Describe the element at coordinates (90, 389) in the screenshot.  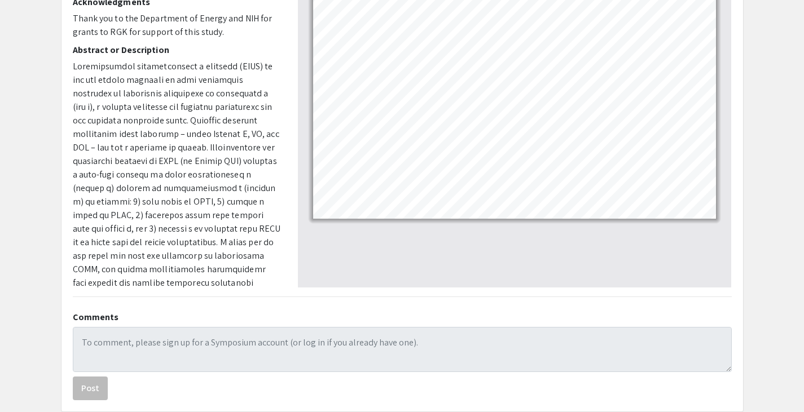
I see `button: Post` at that location.